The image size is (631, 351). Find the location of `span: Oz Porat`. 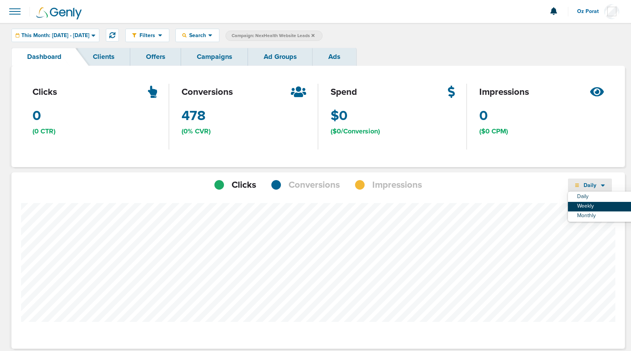

span: Oz Porat is located at coordinates (591, 11).